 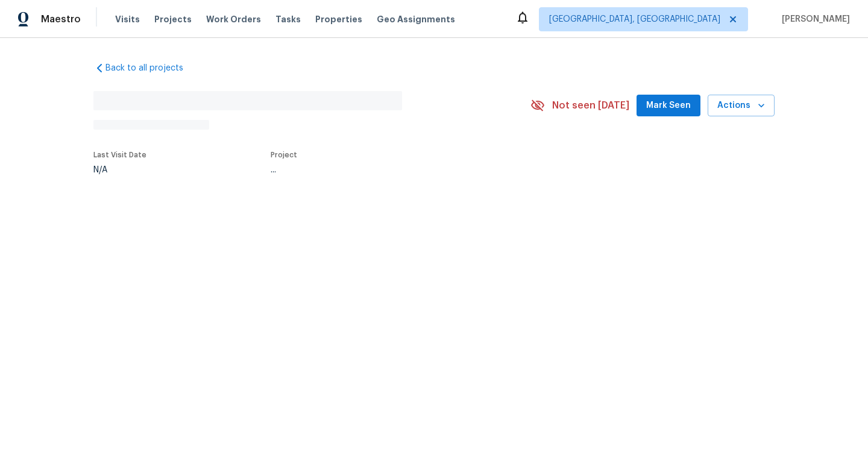 I want to click on span: Work Orders, so click(x=233, y=19).